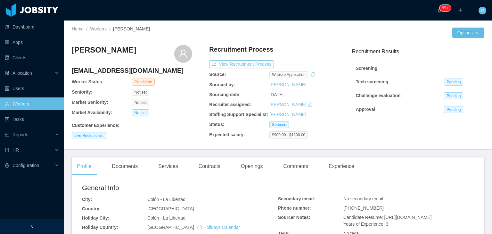 Image resolution: width=492 pixels, height=234 pixels. I want to click on span: Configuration, so click(26, 165).